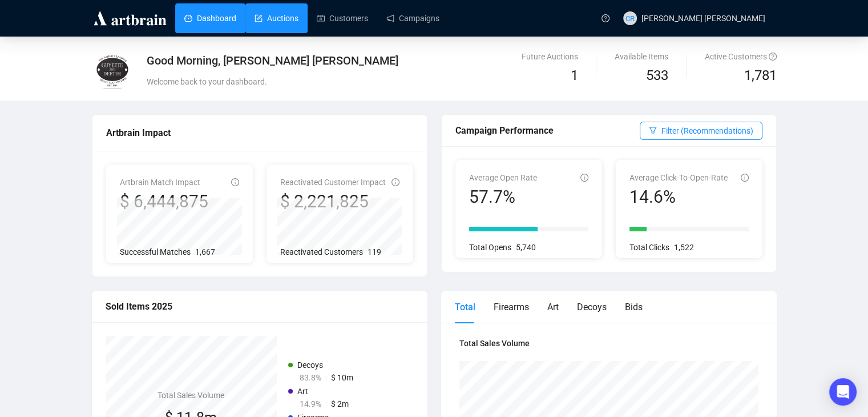  Describe the element at coordinates (346, 82) in the screenshot. I see `div: Welcome back to your dashboard.` at that location.